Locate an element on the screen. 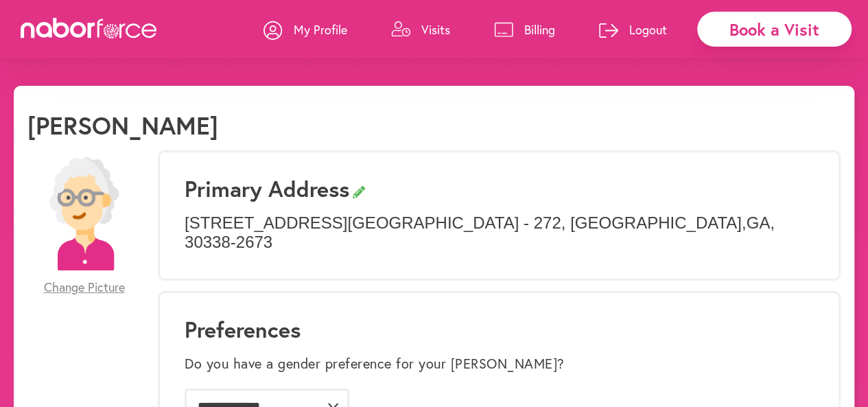 The height and width of the screenshot is (407, 868). a: Visits is located at coordinates (420, 30).